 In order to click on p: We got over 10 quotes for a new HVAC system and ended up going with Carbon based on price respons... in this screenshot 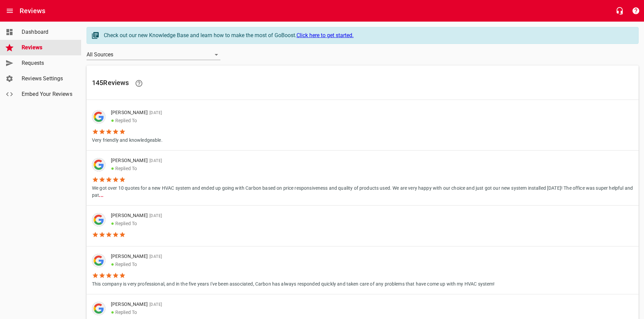, I will do `click(363, 191)`.